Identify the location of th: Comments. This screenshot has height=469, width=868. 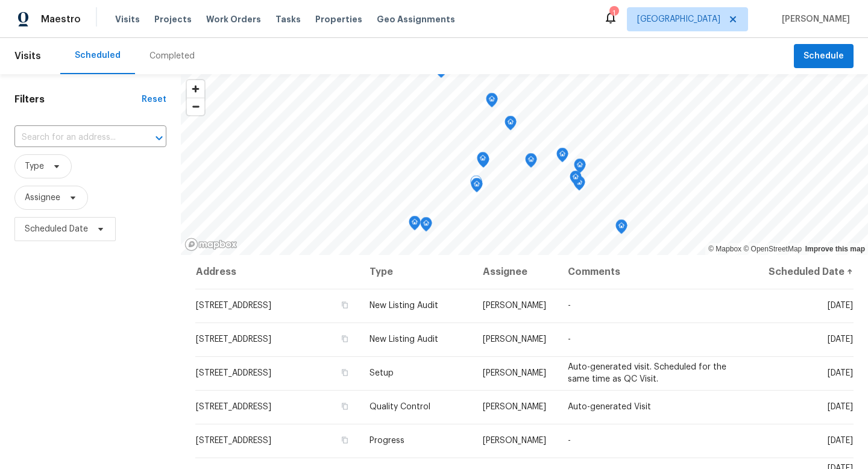
(657, 272).